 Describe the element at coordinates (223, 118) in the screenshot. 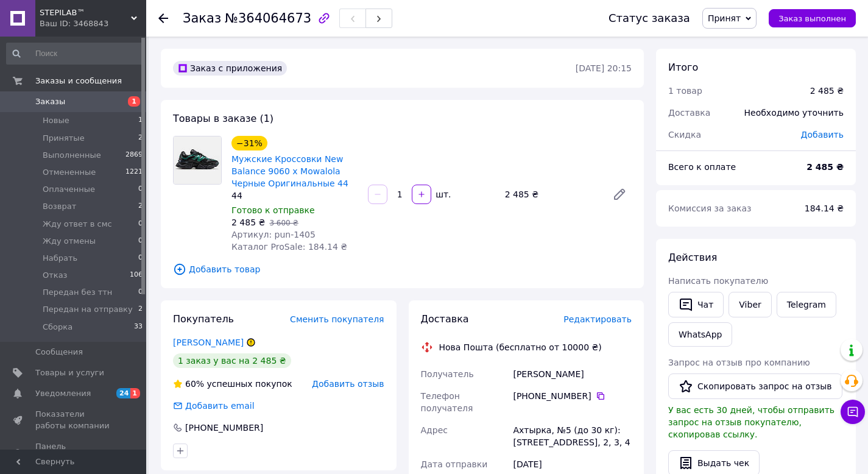

I see `span: Товары в заказе (1)` at that location.